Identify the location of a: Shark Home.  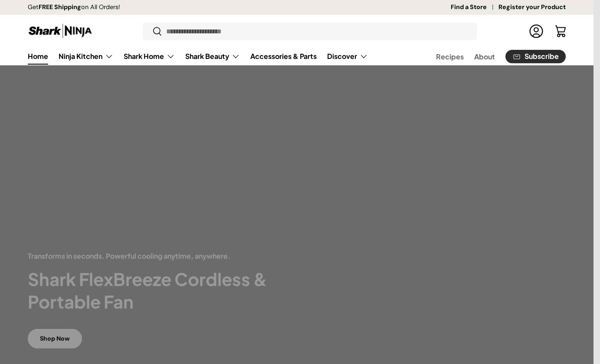
(149, 56).